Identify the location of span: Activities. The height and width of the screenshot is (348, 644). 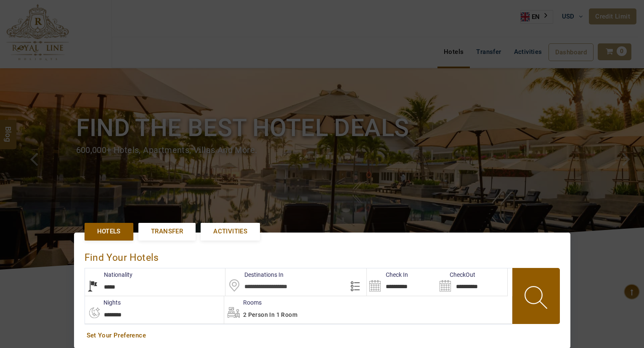
(230, 231).